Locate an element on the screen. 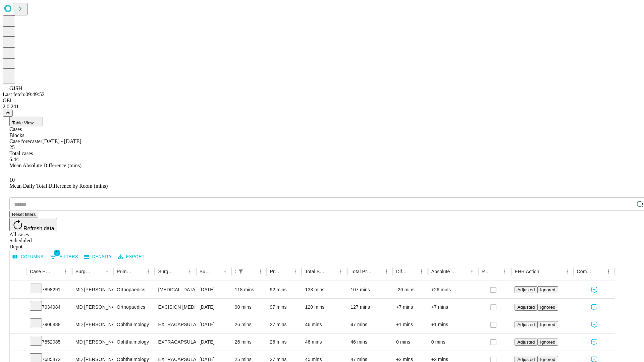  div: 7934984 is located at coordinates (49, 307).